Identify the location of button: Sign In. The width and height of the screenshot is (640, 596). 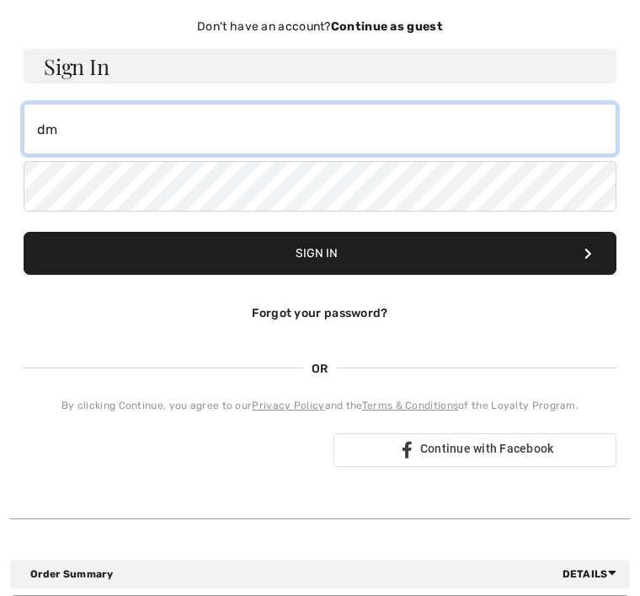
(320, 253).